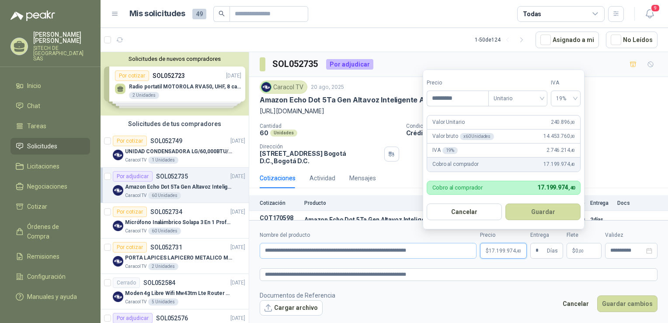 The width and height of the screenshot is (668, 323). What do you see at coordinates (280, 203) in the screenshot?
I see `p: Cotización` at bounding box center [280, 203].